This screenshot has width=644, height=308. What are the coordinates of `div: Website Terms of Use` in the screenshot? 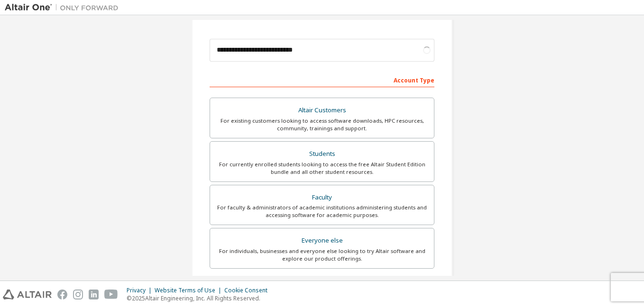 It's located at (189, 291).